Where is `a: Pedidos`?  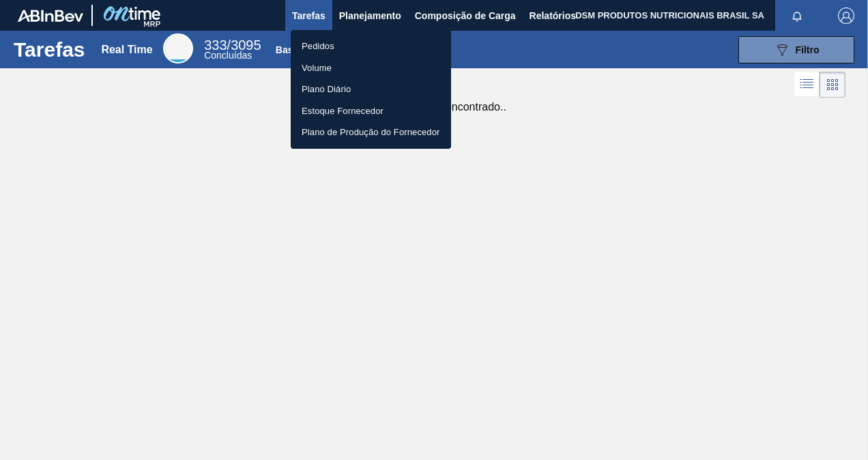
a: Pedidos is located at coordinates (371, 46).